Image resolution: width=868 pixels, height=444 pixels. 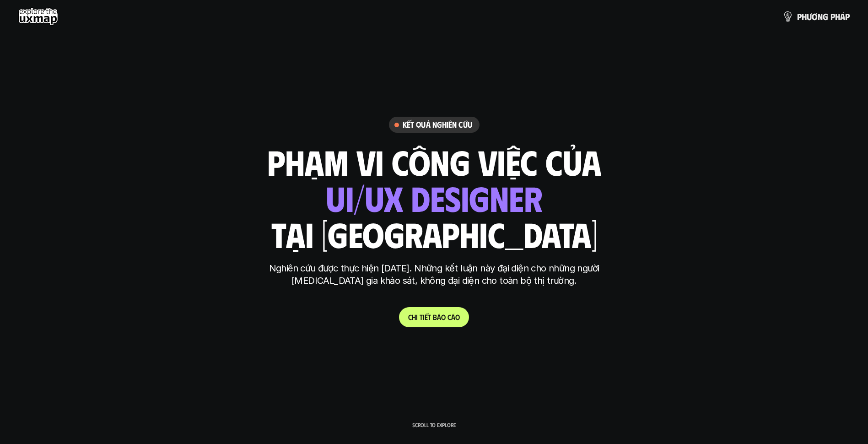 What do you see at coordinates (449, 317) in the screenshot?
I see `span: c` at bounding box center [449, 317].